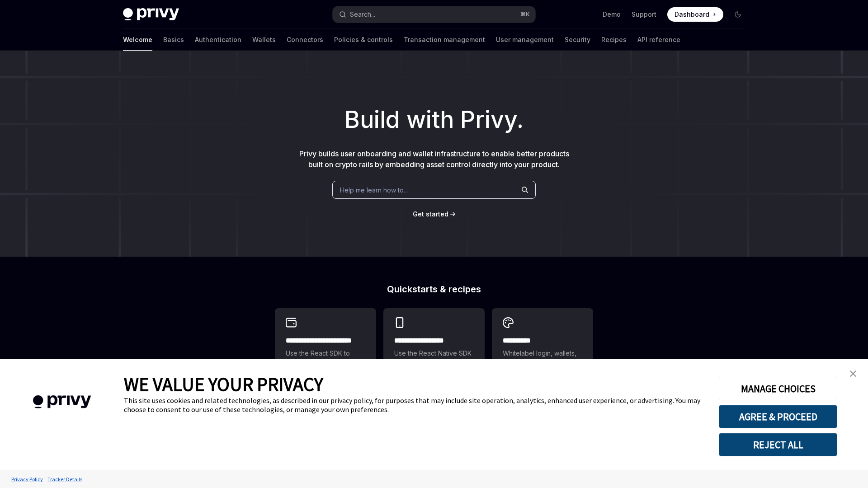  What do you see at coordinates (434, 159) in the screenshot?
I see `span: Privy builds user onboarding and wallet infrastructure to enable better products built on crypto ...` at bounding box center [434, 159].